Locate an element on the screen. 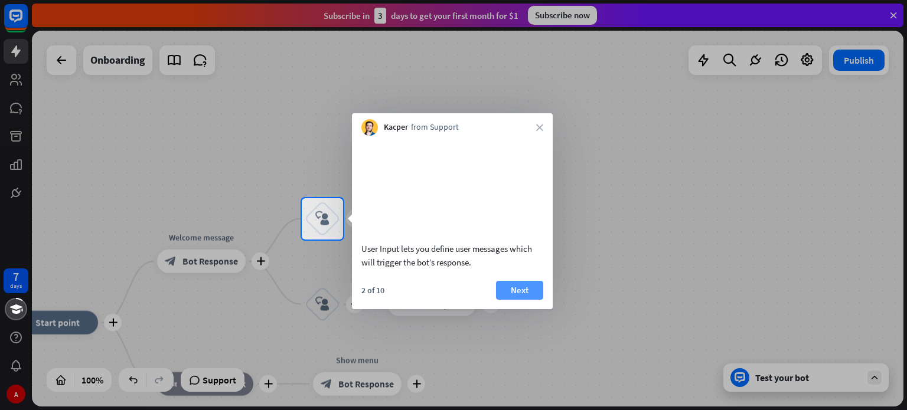 The width and height of the screenshot is (907, 410). div: User Input lets you define user messages which will trigger the bot’s response. is located at coordinates (452, 256).